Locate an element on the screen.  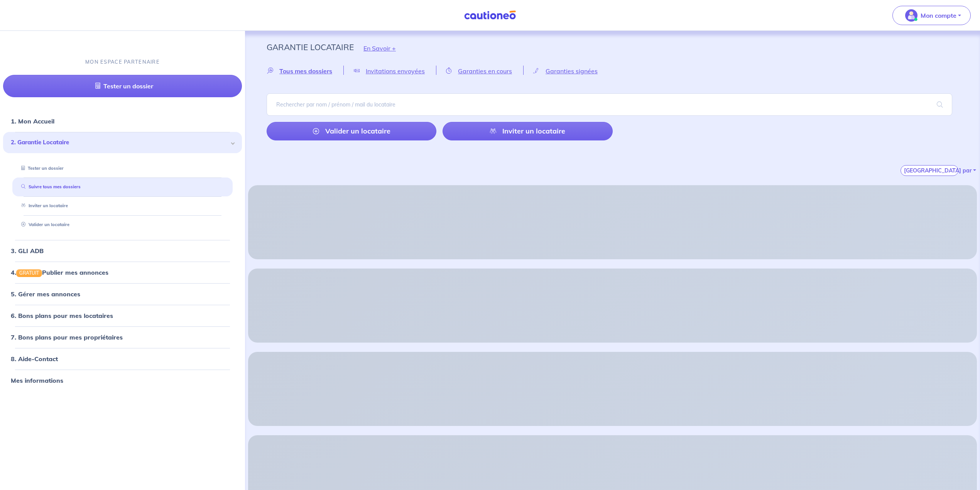
div: Suivre tous mes dossiers is located at coordinates (122, 187).